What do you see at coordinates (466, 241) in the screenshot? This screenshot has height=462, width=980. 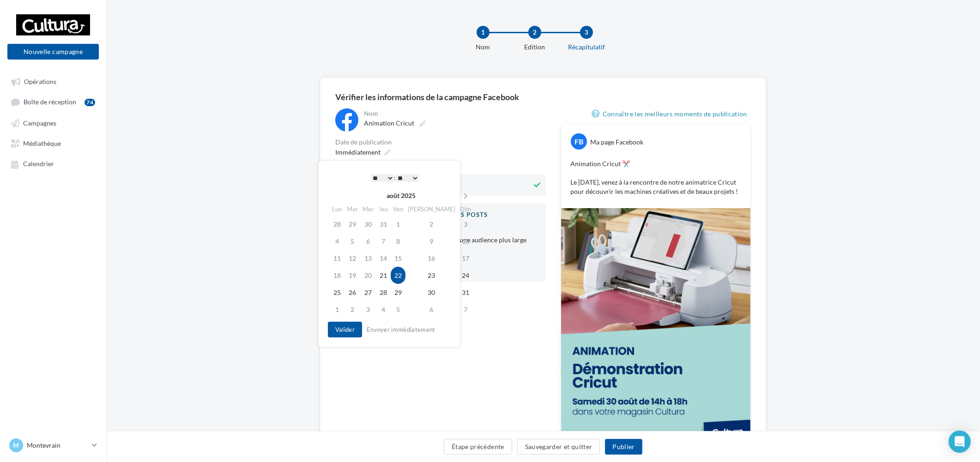 I see `td: 10` at bounding box center [466, 241].